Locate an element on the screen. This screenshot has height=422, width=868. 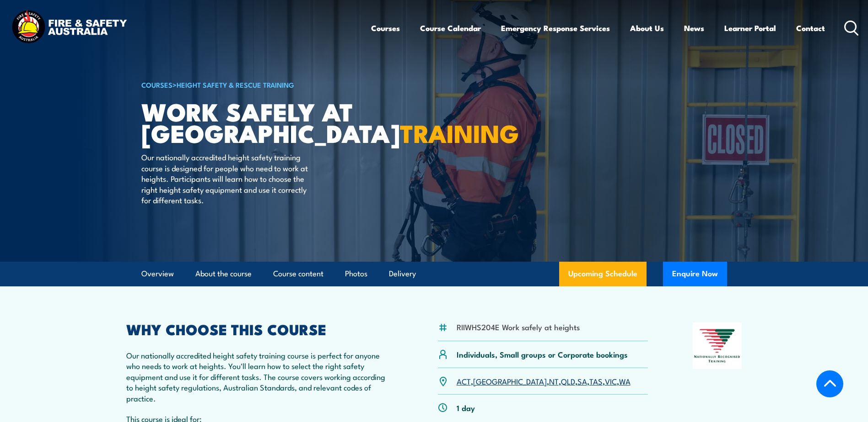
a: Upcoming Schedule is located at coordinates (602, 274).